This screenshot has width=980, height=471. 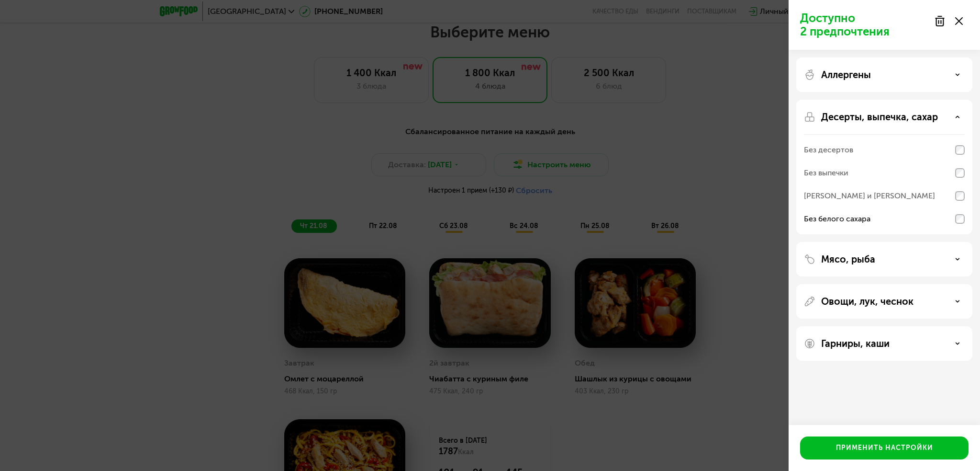 I want to click on div: Без десертов, so click(x=829, y=150).